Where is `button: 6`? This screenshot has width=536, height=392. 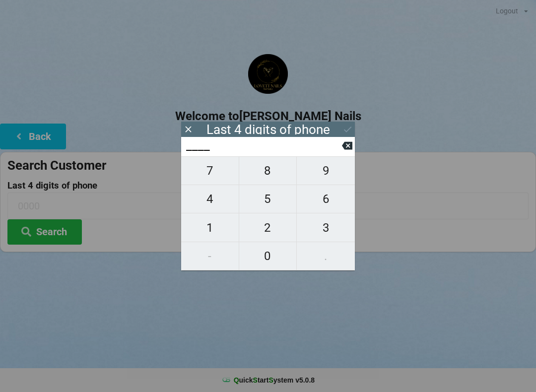 button: 6 is located at coordinates (326, 199).